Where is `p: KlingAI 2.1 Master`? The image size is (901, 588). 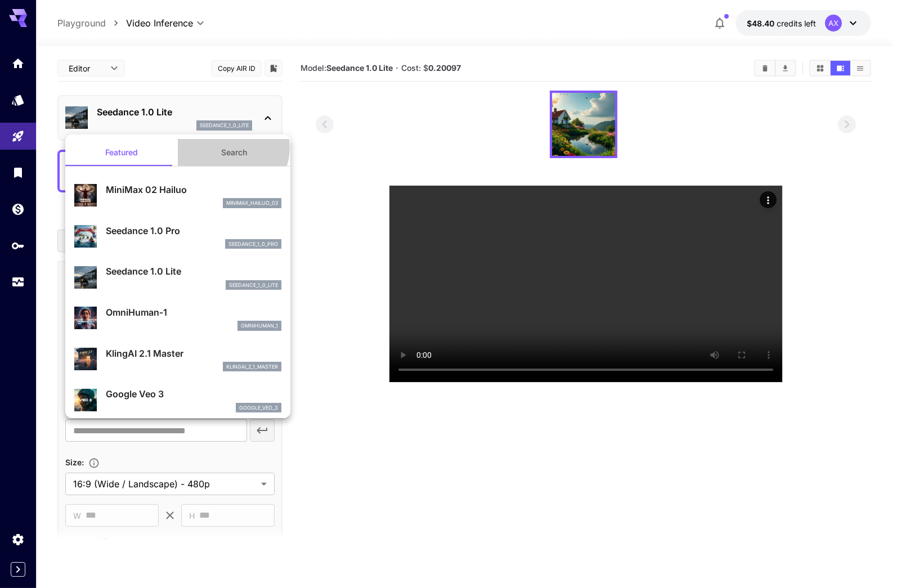 p: KlingAI 2.1 Master is located at coordinates (194, 353).